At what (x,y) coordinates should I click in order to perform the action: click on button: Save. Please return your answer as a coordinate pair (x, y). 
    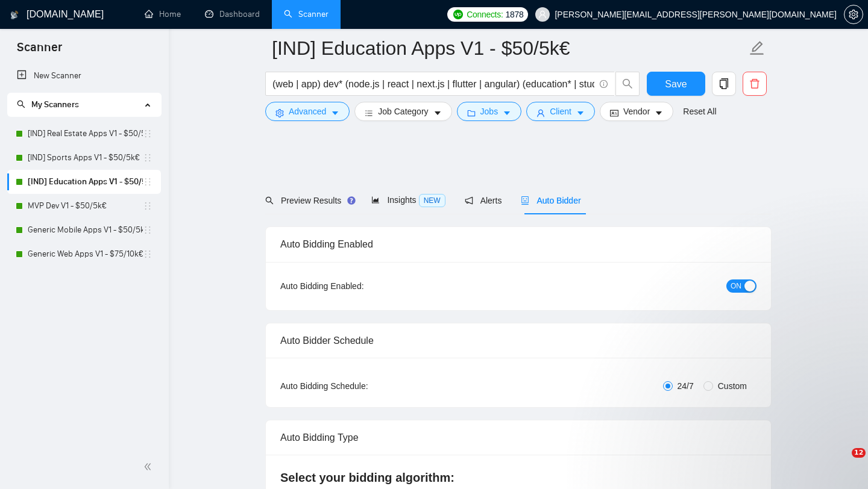
    Looking at the image, I should click on (676, 84).